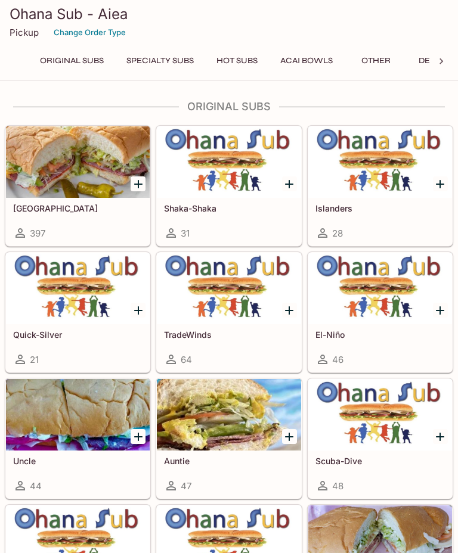 This screenshot has width=458, height=553. What do you see at coordinates (77, 415) in the screenshot?
I see `div: Uncle` at bounding box center [77, 415].